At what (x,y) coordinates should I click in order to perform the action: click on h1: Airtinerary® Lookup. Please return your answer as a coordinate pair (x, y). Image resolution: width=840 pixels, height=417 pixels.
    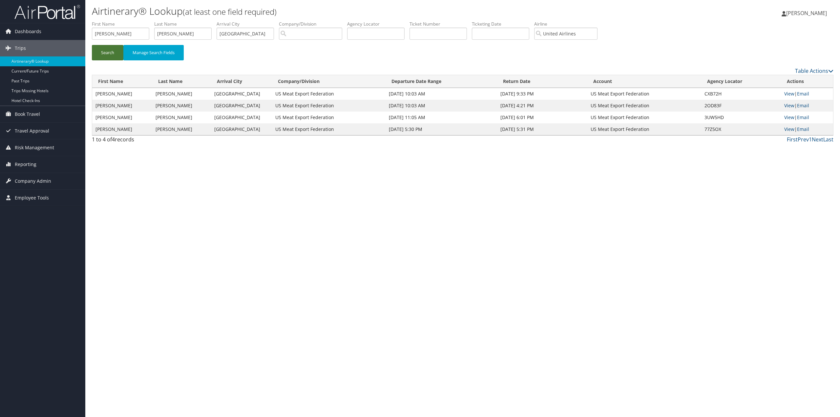
    Looking at the image, I should click on (339, 11).